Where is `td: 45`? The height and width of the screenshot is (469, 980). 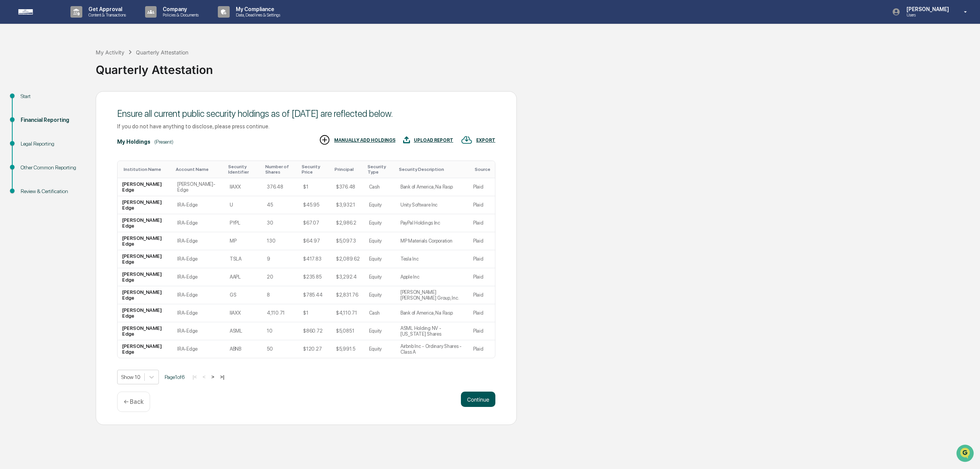 td: 45 is located at coordinates (280, 205).